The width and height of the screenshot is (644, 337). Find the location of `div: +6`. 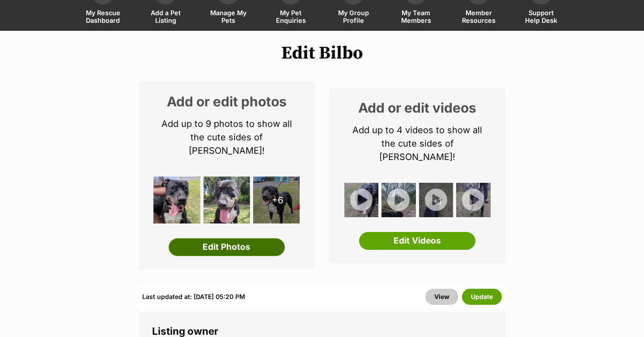

div: +6 is located at coordinates (277, 200).